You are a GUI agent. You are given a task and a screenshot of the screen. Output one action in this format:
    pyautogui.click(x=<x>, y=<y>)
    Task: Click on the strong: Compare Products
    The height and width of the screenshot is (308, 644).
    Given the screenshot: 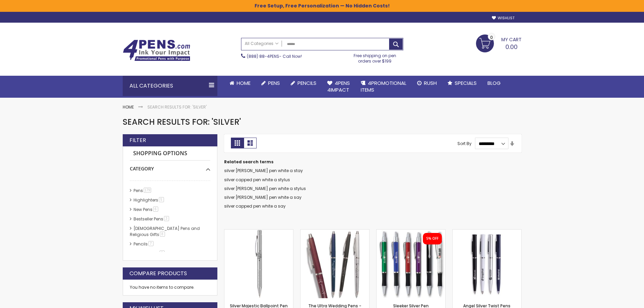 What is the action you would take?
    pyautogui.click(x=158, y=274)
    